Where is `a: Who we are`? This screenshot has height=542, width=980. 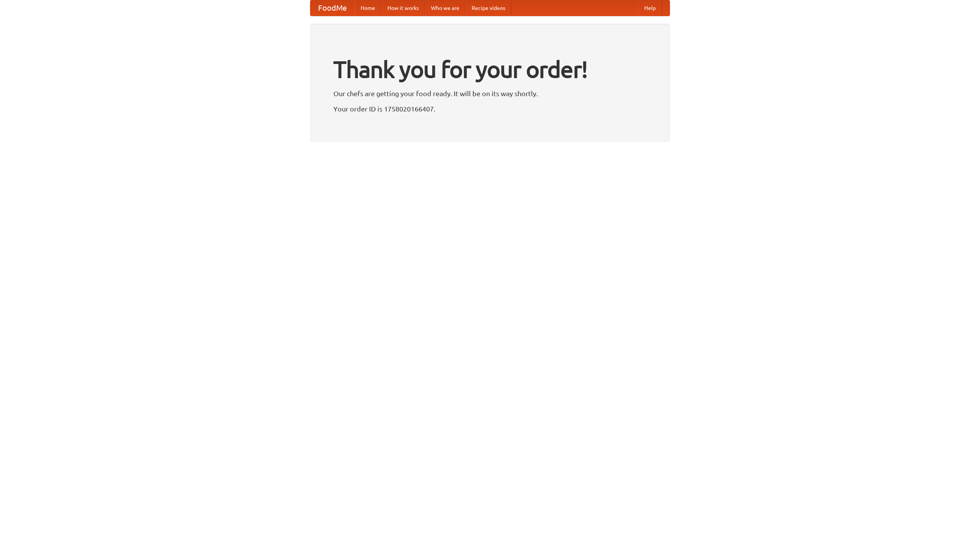
a: Who we are is located at coordinates (446, 8).